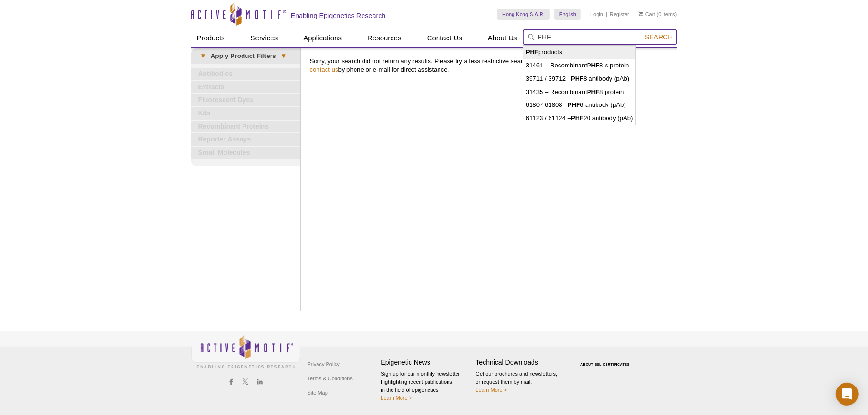 The height and width of the screenshot is (415, 868). I want to click on a: contact us, so click(324, 69).